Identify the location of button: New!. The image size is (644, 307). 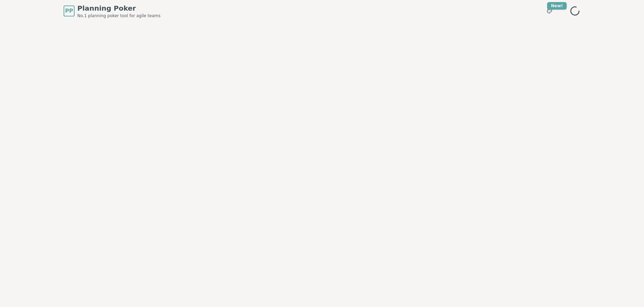
(550, 11).